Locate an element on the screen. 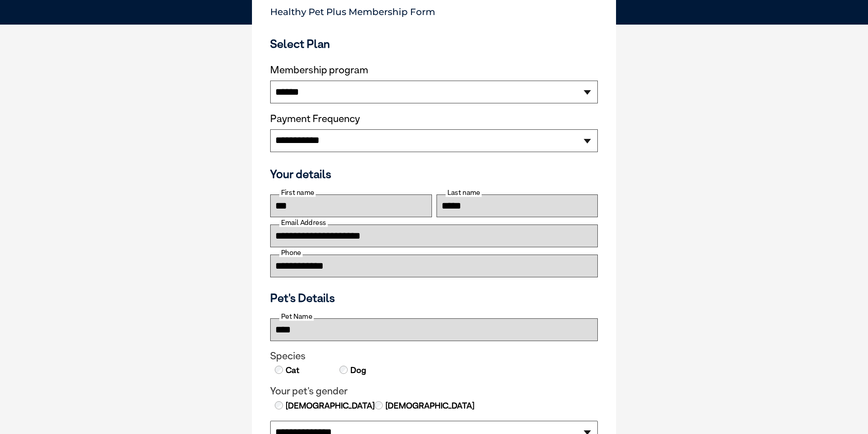 The height and width of the screenshot is (434, 868). h3: Your details is located at coordinates (434, 174).